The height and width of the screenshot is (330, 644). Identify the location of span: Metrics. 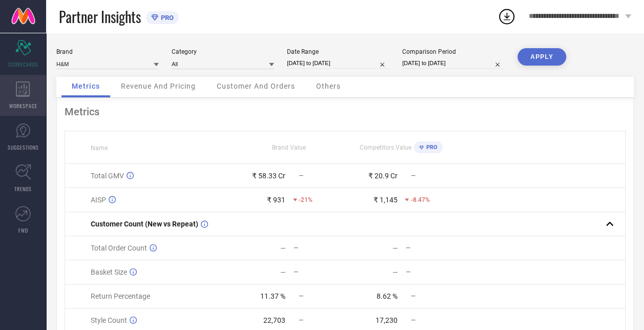
(86, 86).